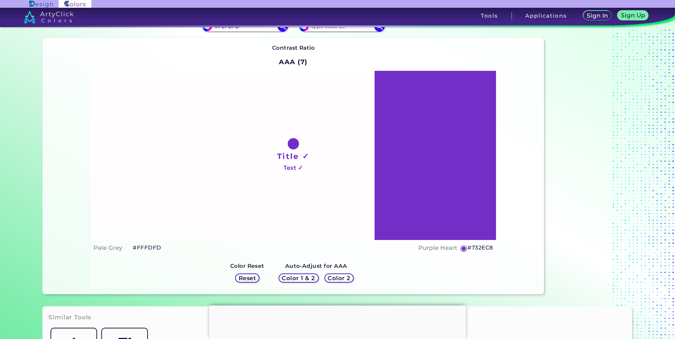 The image size is (675, 339). I want to click on img: ArtyClick Design logo, so click(41, 4).